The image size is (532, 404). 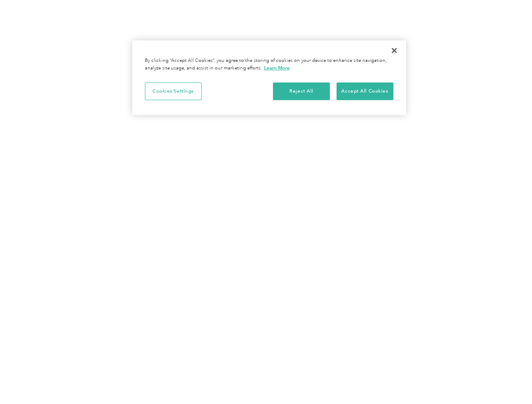 What do you see at coordinates (394, 50) in the screenshot?
I see `button: Close` at bounding box center [394, 50].